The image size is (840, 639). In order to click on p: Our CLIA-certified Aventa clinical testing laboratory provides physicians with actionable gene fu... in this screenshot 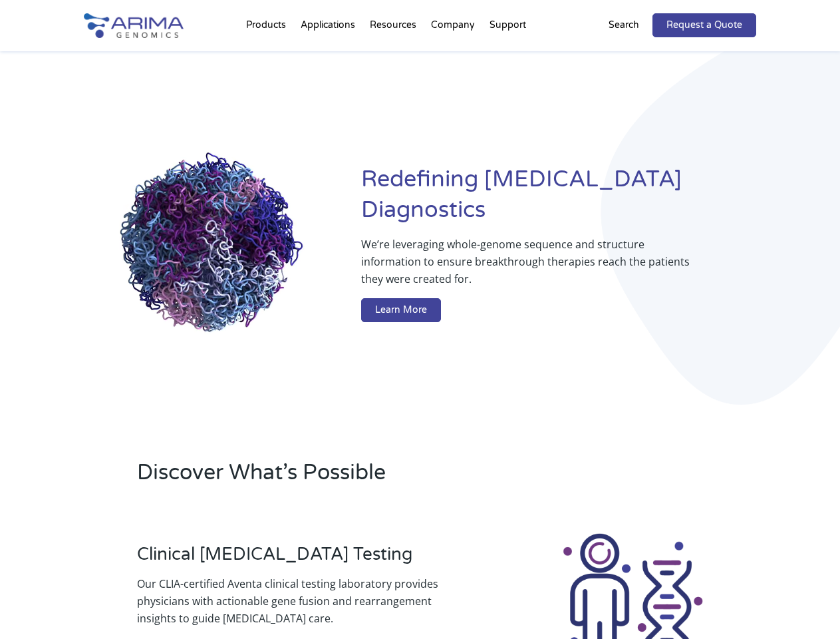, I will do `click(305, 601)`.